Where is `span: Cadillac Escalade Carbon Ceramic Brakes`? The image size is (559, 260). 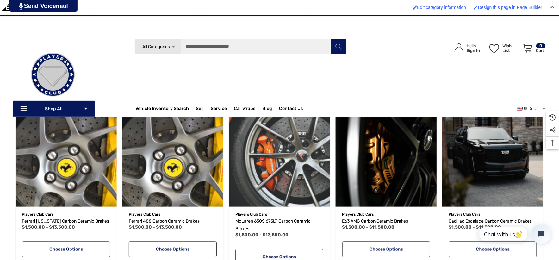 span: Cadillac Escalade Carbon Ceramic Brakes is located at coordinates (491, 221).